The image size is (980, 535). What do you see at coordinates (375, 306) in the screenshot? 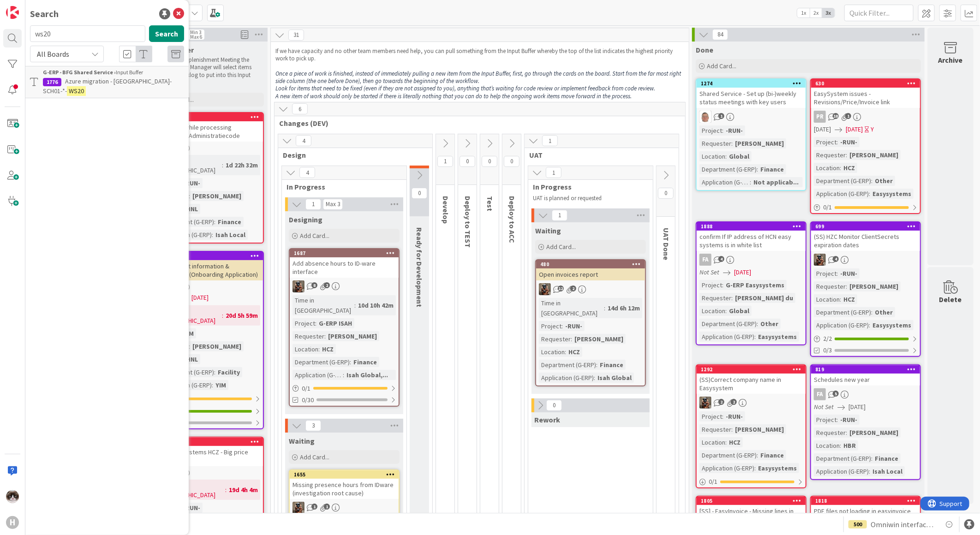
I see `div: 10d 10h 42m` at bounding box center [375, 306].